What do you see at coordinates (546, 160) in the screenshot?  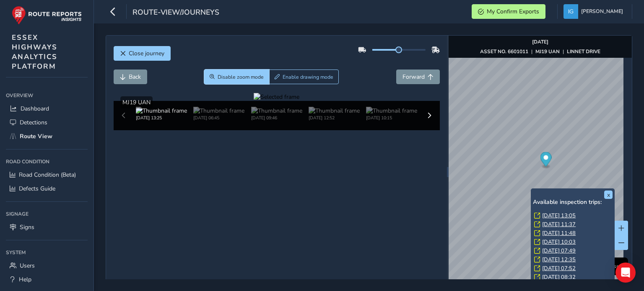 I see `div: Map marker` at bounding box center [546, 160].